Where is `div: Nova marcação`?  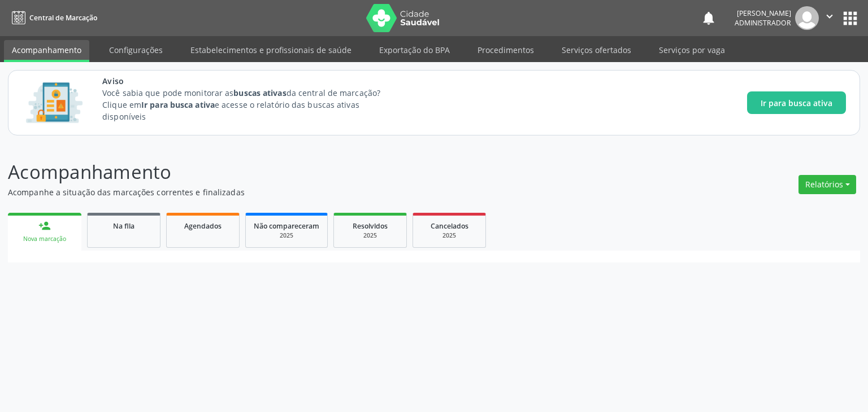
div: Nova marcação is located at coordinates (45, 238).